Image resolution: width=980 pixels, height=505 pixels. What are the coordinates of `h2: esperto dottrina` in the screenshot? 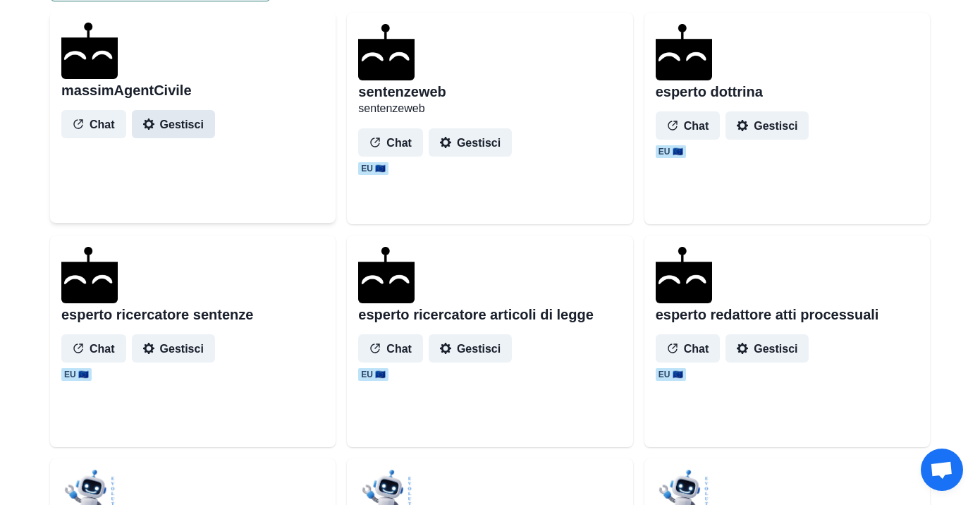 It's located at (710, 91).